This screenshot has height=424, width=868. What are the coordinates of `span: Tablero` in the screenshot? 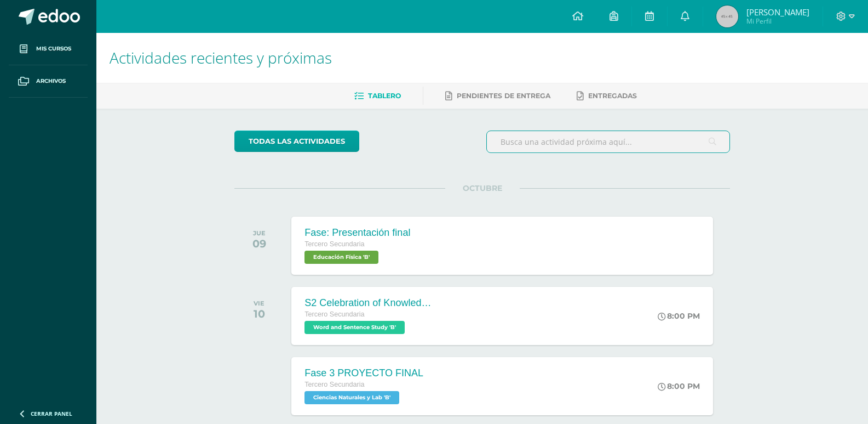 It's located at (384, 95).